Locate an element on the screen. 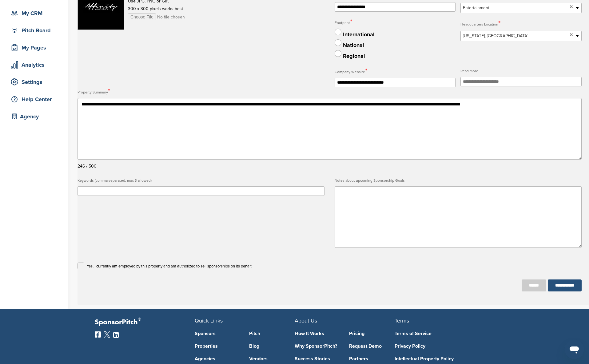 This screenshot has height=364, width=589. p: SponsorPitch is located at coordinates (144, 322).